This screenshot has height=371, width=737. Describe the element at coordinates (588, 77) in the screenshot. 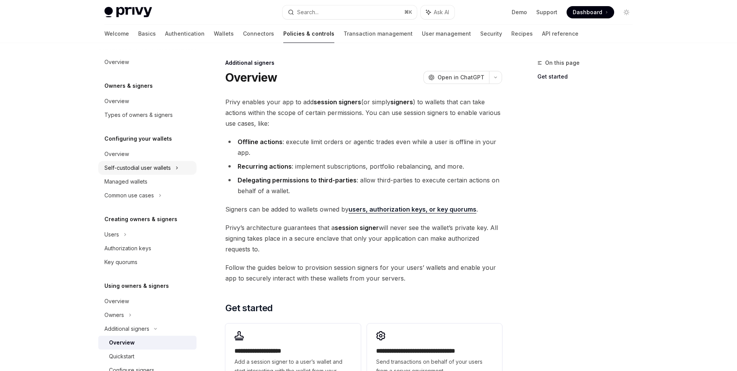

I see `a: Get started` at that location.